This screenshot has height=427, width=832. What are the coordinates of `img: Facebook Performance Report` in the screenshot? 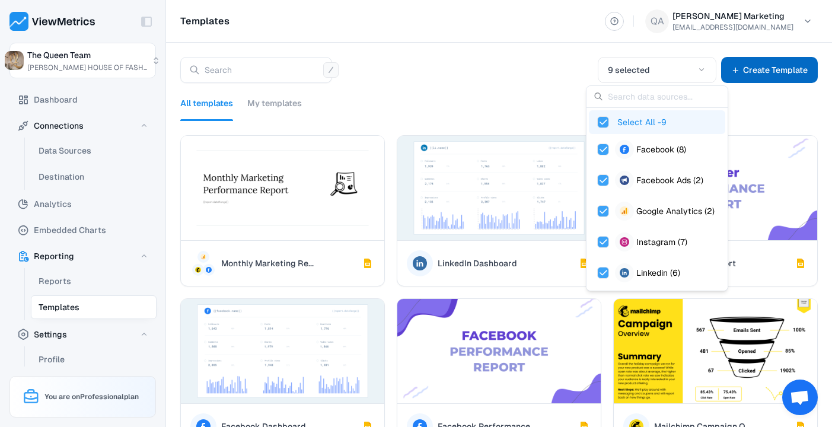 It's located at (498, 351).